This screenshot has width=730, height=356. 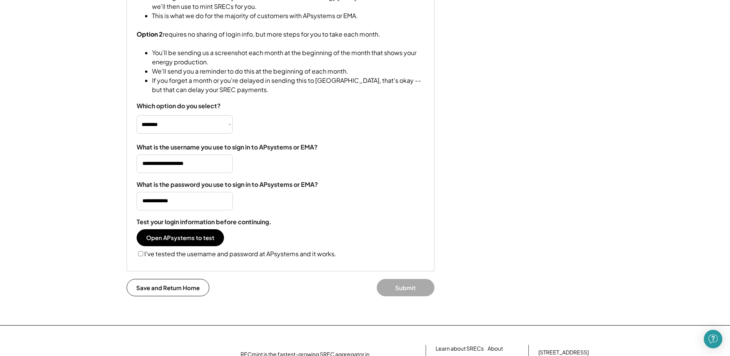 I want to click on strong: Option 2, so click(x=150, y=34).